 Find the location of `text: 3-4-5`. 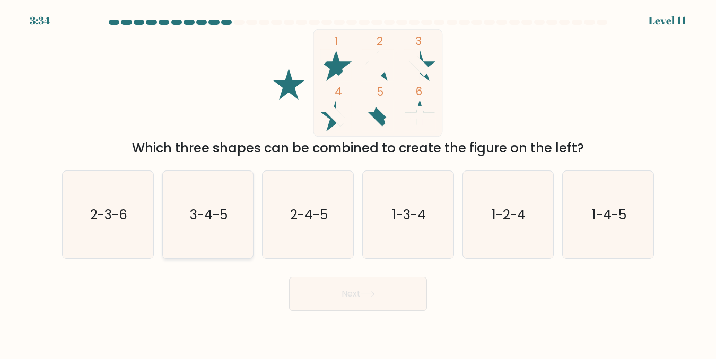

text: 3-4-5 is located at coordinates (208, 215).